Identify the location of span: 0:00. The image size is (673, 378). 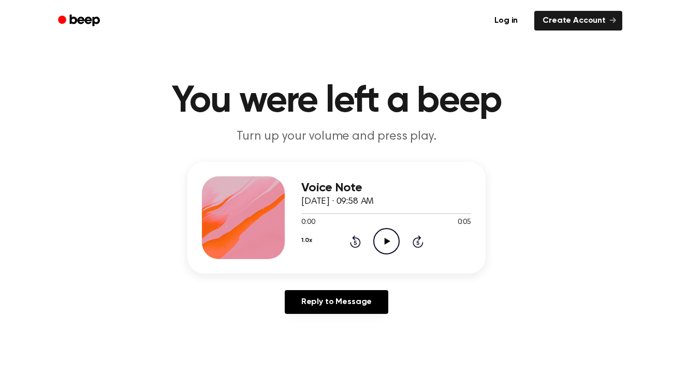
(308, 223).